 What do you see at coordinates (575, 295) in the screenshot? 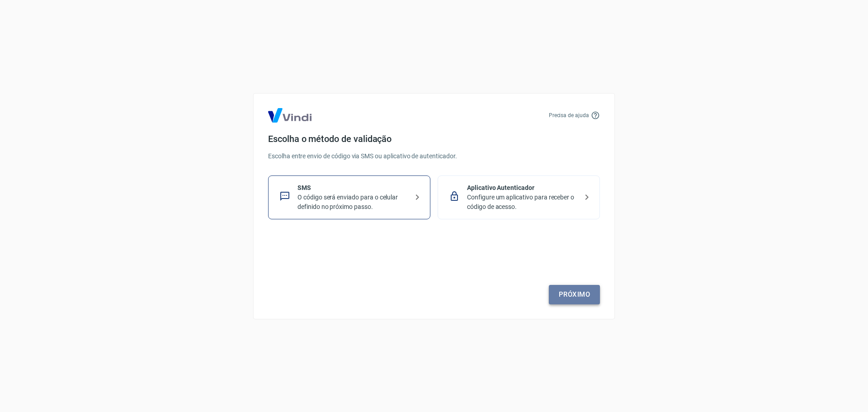
I see `a: Próximo` at bounding box center [575, 295].